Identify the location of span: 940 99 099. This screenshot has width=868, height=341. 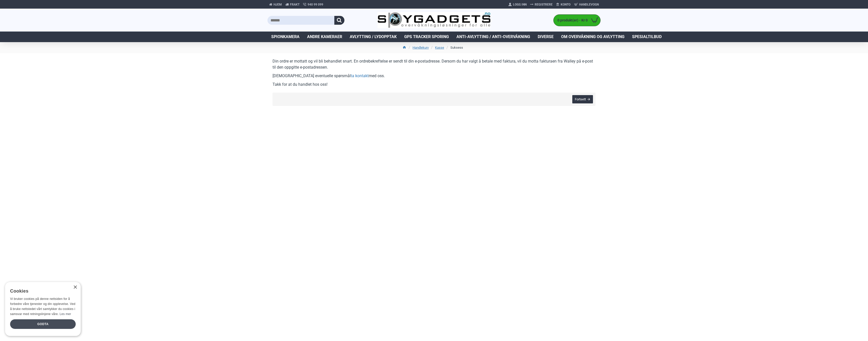
(315, 4).